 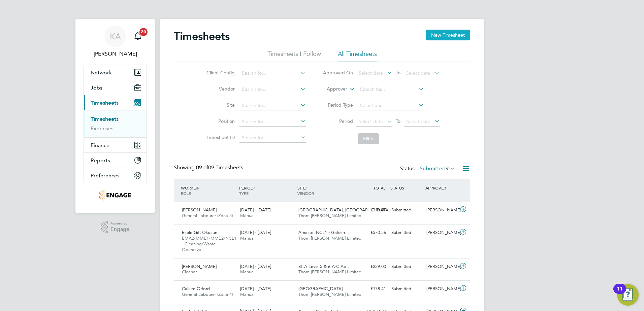 I want to click on span: Cleaner, so click(x=189, y=272).